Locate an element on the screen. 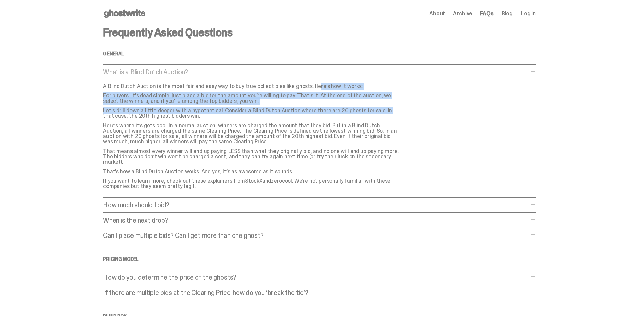 The height and width of the screenshot is (316, 644). h4: Pricing Model is located at coordinates (319, 259).